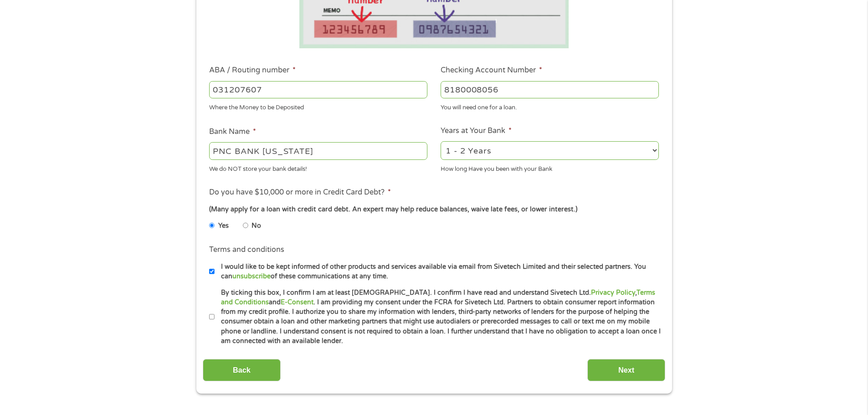  What do you see at coordinates (438, 272) in the screenshot?
I see `label: I would like to be kept informed of other products and services available via email from Sivetech...` at bounding box center [438, 272].